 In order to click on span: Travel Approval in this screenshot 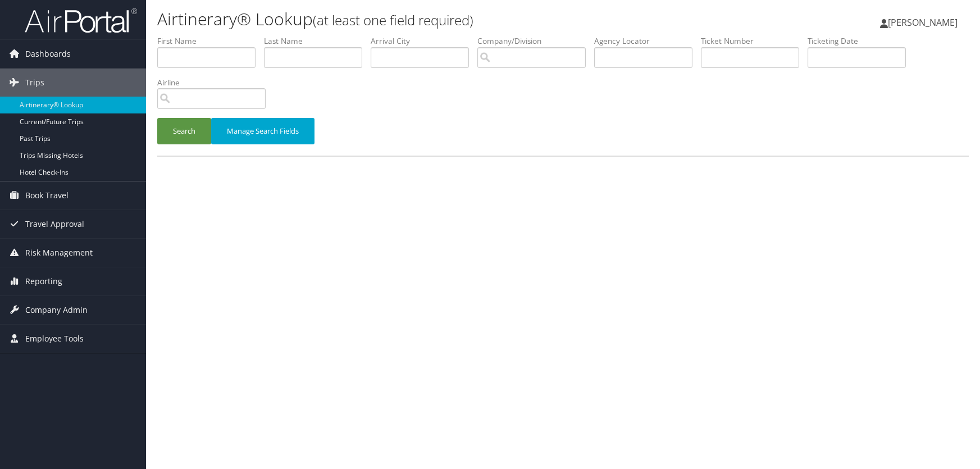, I will do `click(54, 224)`.